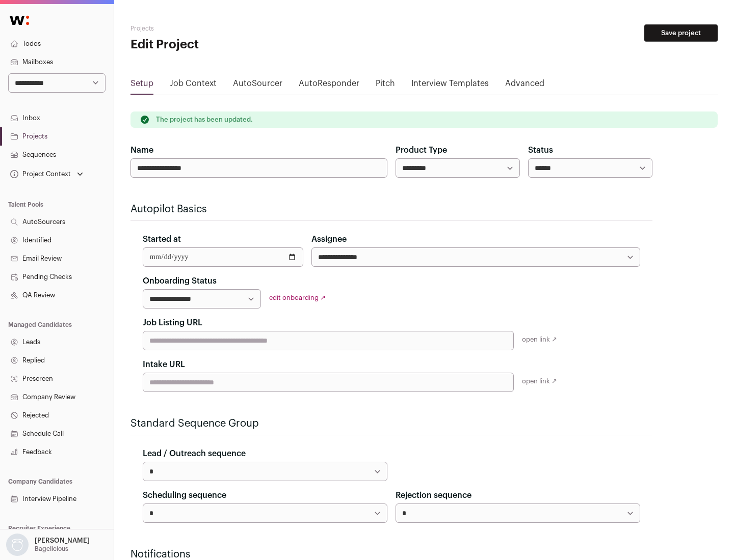 The height and width of the screenshot is (560, 734). I want to click on h1: Edit Project, so click(228, 45).